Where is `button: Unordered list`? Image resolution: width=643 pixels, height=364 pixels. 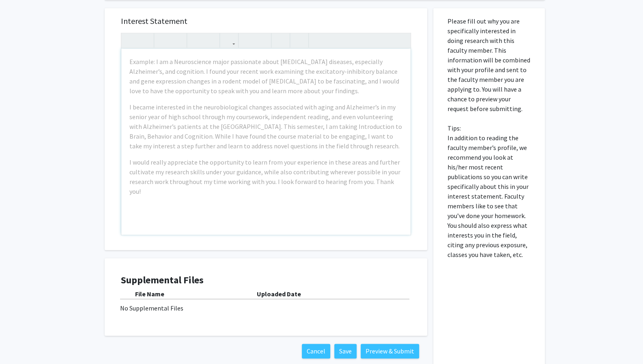
button: Unordered list is located at coordinates (247, 40).